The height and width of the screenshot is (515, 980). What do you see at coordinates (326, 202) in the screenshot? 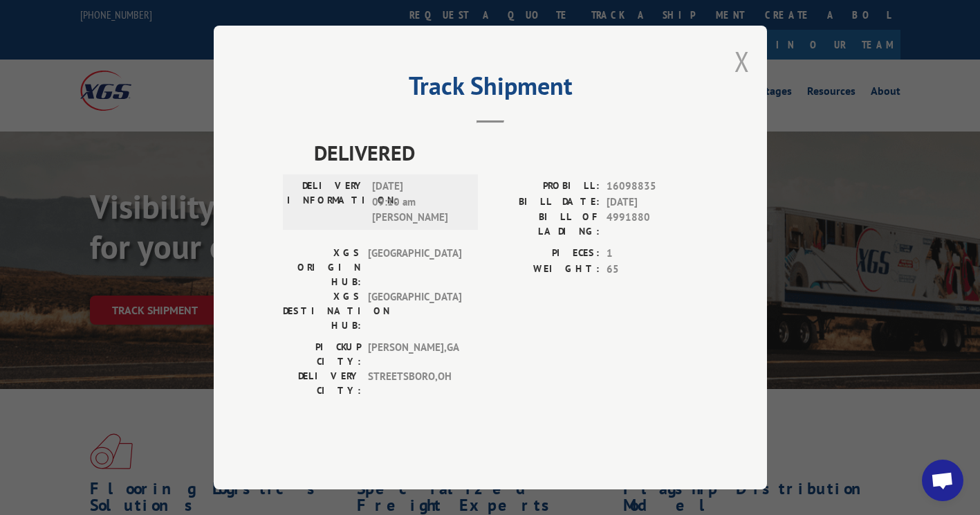
I see `label: DELIVERY INFORMATION:` at bounding box center [326, 202].